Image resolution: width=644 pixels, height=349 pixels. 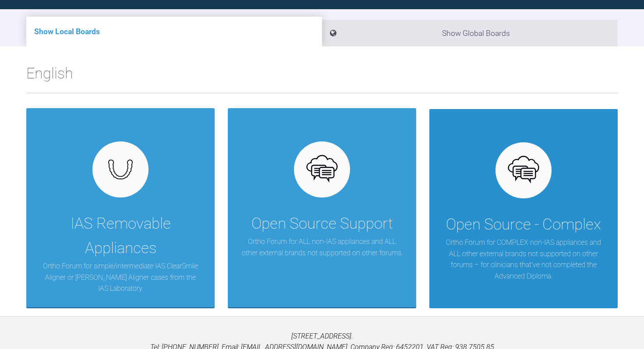 What do you see at coordinates (174, 31) in the screenshot?
I see `li: Show Local Boards` at bounding box center [174, 31].